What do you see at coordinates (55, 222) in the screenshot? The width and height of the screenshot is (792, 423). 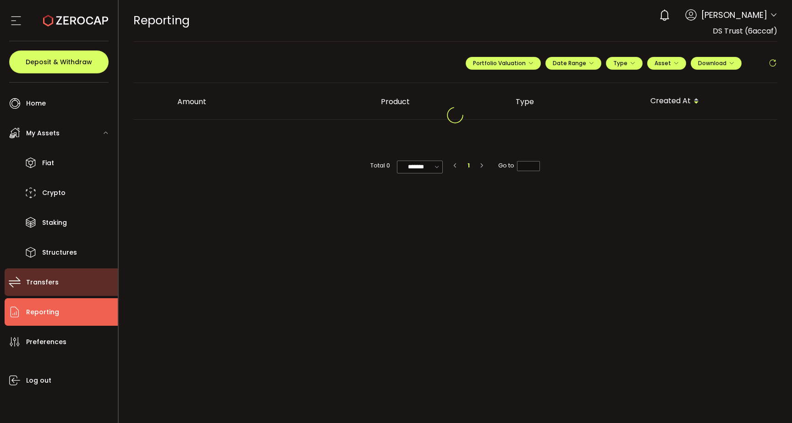 I see `span: Staking` at bounding box center [55, 222].